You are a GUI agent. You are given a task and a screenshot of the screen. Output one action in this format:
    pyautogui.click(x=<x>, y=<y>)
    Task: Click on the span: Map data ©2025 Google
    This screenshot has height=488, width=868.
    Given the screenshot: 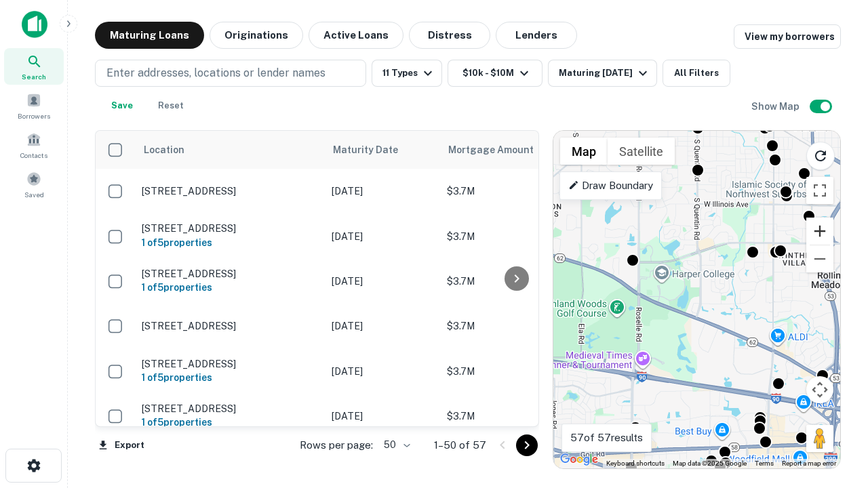 What is the action you would take?
    pyautogui.click(x=710, y=463)
    